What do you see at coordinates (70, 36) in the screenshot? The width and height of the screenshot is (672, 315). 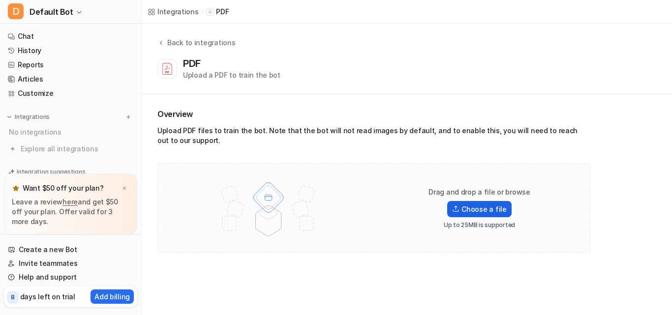 I see `a: Chat` at bounding box center [70, 36].